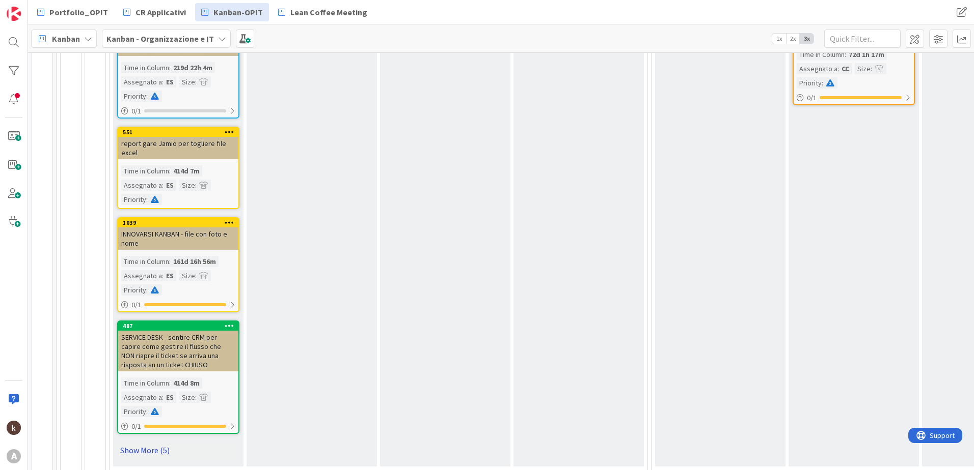  Describe the element at coordinates (178, 451) in the screenshot. I see `a: Show More (5)` at that location.